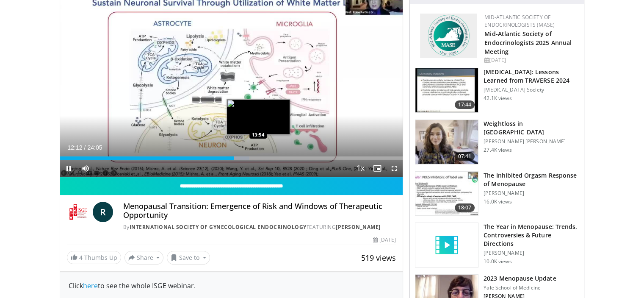  Describe the element at coordinates (446, 142) in the screenshot. I see `img: 9983fed1-7565-45be-8934-aef1103ce6e2.150x105_q85_crop-smart_upscale.jpg` at that location.